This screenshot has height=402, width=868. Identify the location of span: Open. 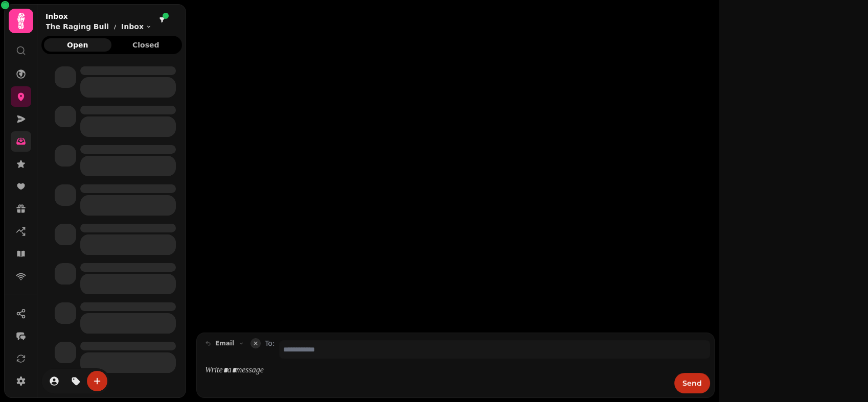
(77, 45).